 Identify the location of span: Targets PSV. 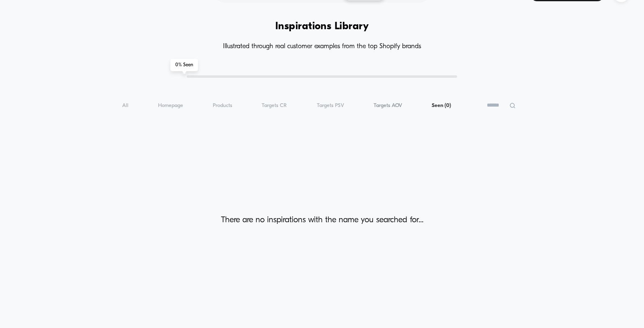
(330, 105).